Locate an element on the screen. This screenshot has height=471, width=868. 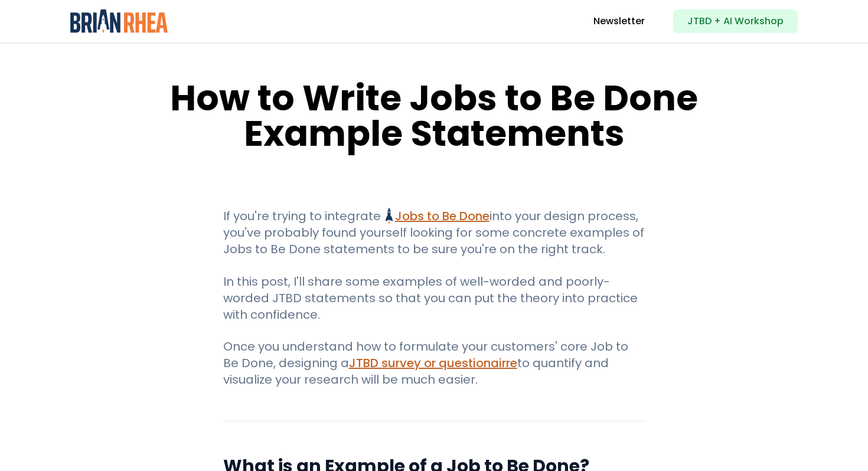
a: JTBD survey or questionairre is located at coordinates (433, 363).